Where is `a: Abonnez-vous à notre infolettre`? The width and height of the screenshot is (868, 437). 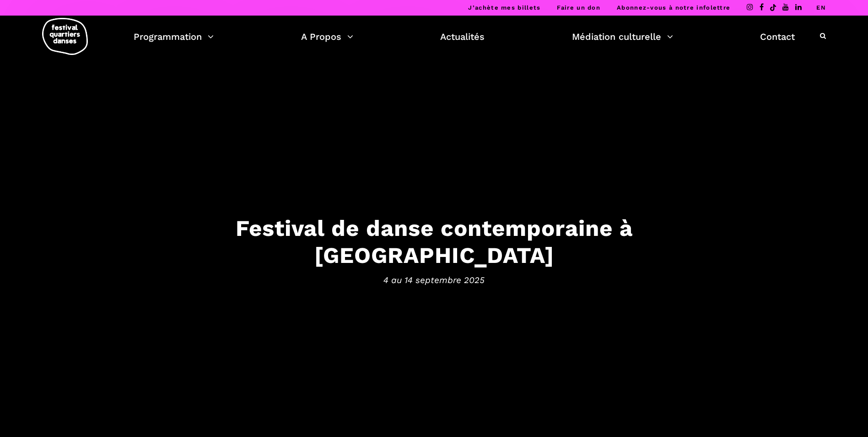 a: Abonnez-vous à notre infolettre is located at coordinates (674, 7).